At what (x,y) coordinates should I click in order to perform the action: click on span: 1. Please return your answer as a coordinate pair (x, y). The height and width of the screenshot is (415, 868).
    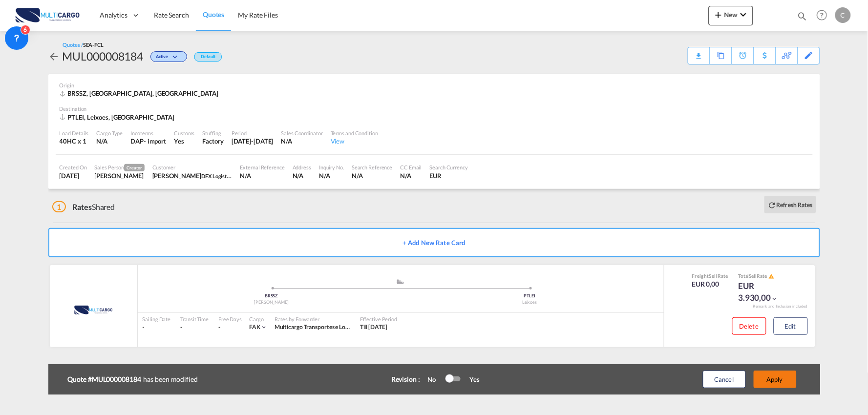
    Looking at the image, I should click on (59, 207).